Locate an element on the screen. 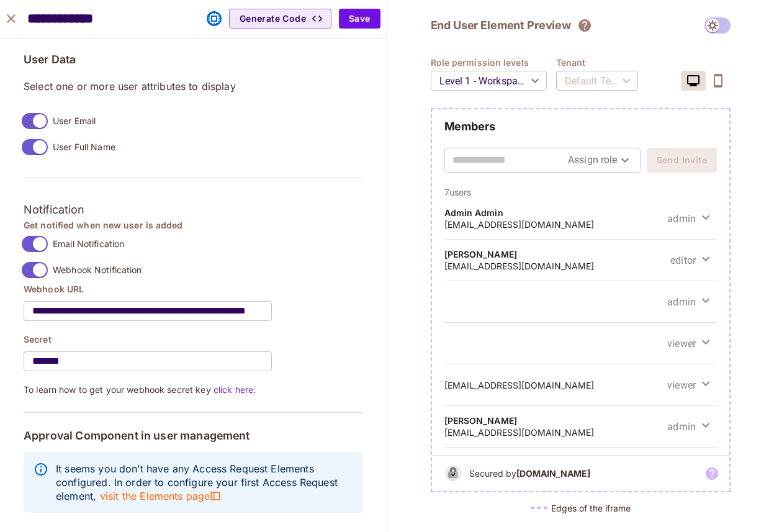 Image resolution: width=774 pixels, height=532 pixels. h5: Secured by is located at coordinates (529, 473).